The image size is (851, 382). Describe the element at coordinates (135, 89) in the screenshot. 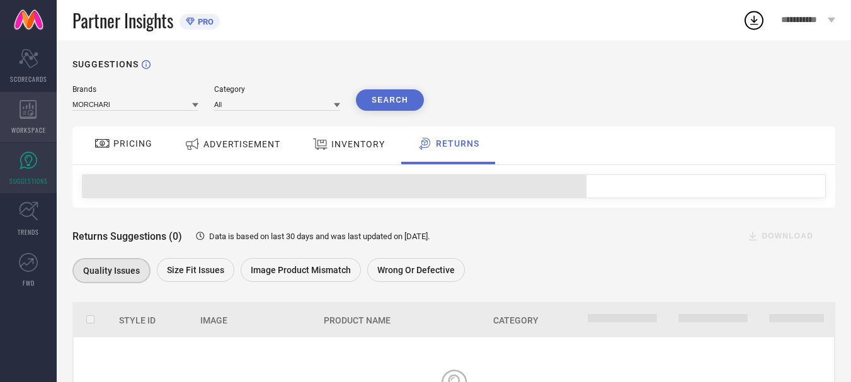

I see `div: Brands` at that location.